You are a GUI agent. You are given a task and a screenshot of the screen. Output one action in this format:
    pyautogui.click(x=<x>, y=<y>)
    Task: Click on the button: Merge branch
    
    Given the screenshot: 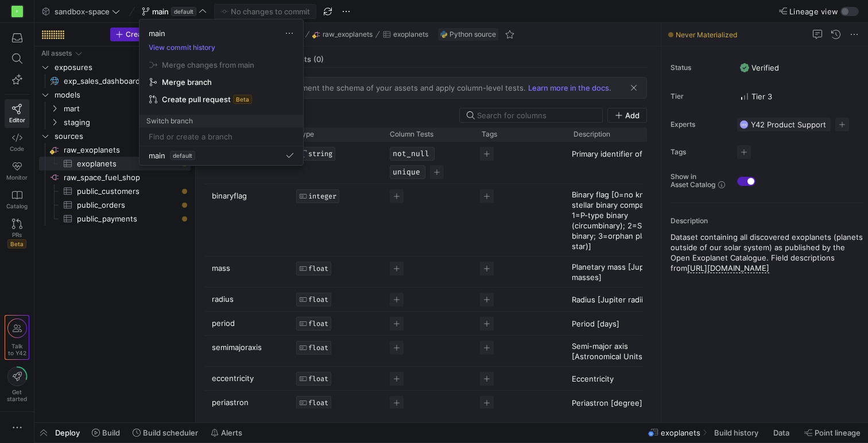 What is the action you would take?
    pyautogui.click(x=221, y=82)
    